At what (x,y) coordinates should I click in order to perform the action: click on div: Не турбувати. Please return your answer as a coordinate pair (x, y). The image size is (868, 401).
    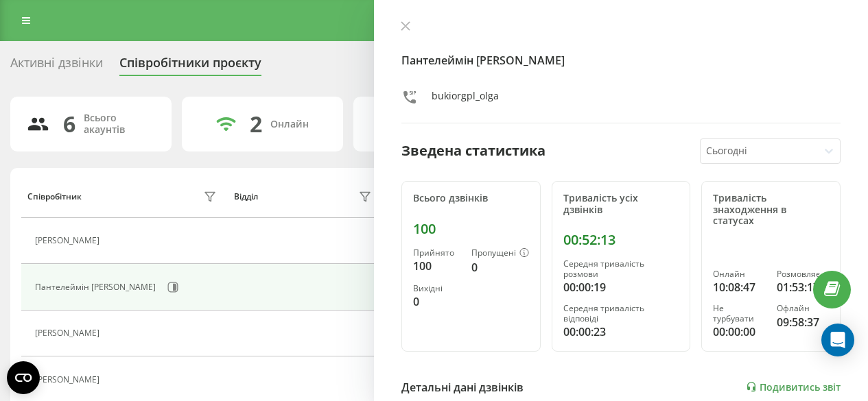
    Looking at the image, I should click on (739, 313).